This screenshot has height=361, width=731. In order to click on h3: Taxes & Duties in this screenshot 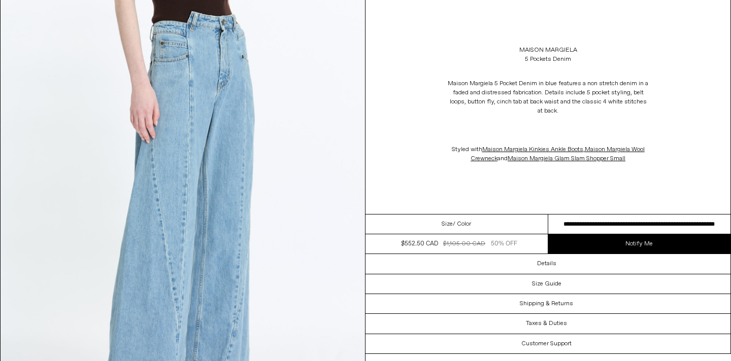, I will do `click(546, 324)`.